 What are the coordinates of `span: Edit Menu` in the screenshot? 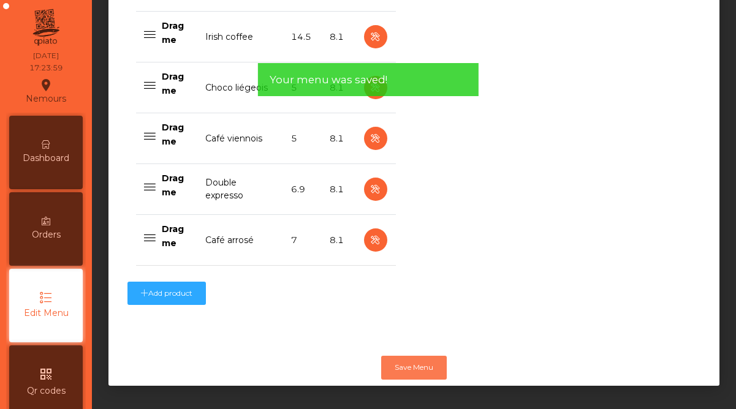 It's located at (46, 313).